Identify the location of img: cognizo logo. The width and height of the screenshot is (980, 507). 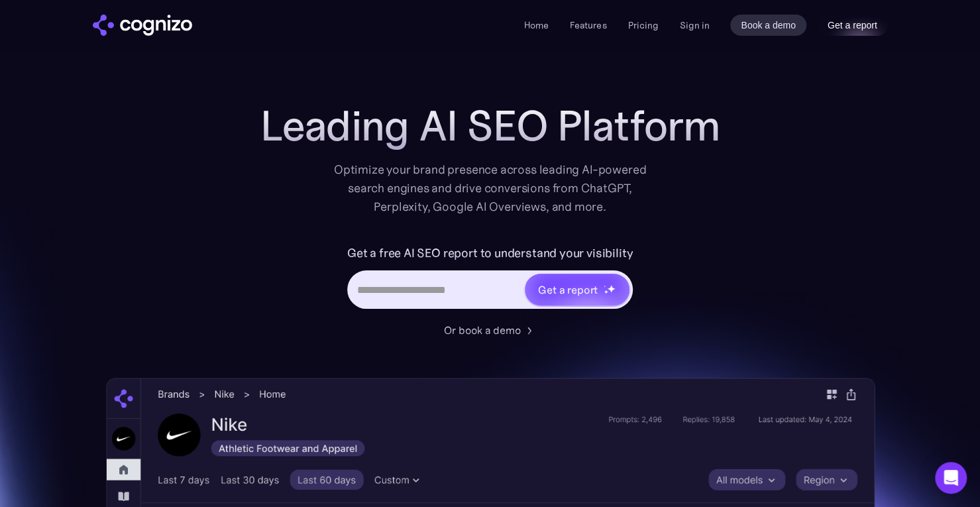
(143, 25).